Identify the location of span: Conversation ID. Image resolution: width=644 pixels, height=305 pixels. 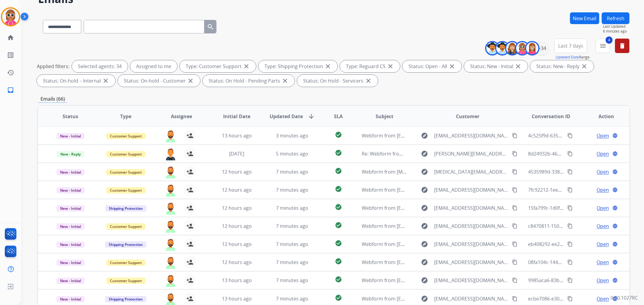
(551, 116).